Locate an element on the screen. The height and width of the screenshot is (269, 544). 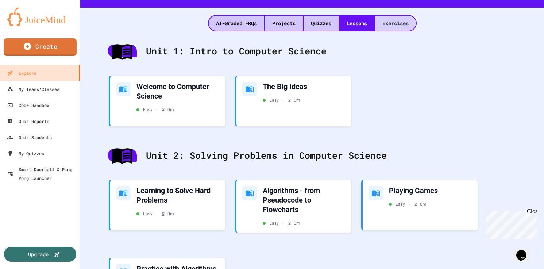
div: Algorithms - from Pseudocode to Flowcharts is located at coordinates (304, 200).